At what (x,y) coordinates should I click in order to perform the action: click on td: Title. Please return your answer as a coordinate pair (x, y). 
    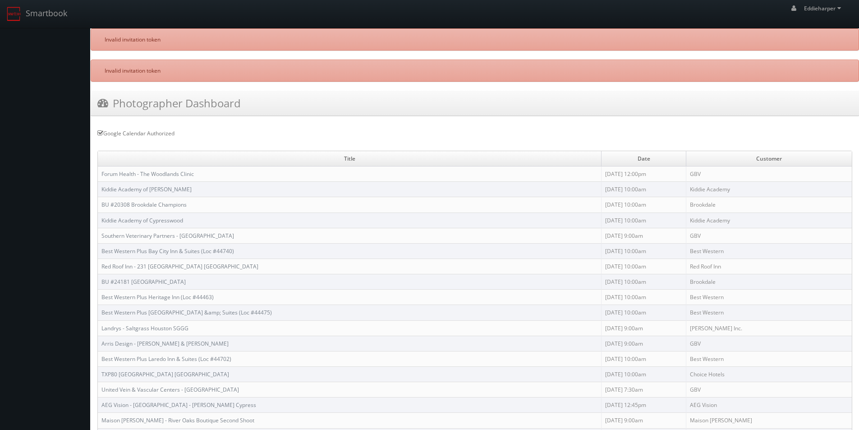
    Looking at the image, I should click on (350, 159).